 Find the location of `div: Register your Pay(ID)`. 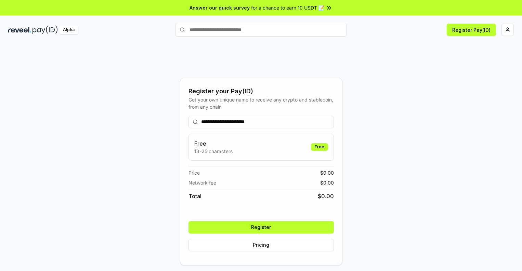

div: Register your Pay(ID) is located at coordinates (261, 91).